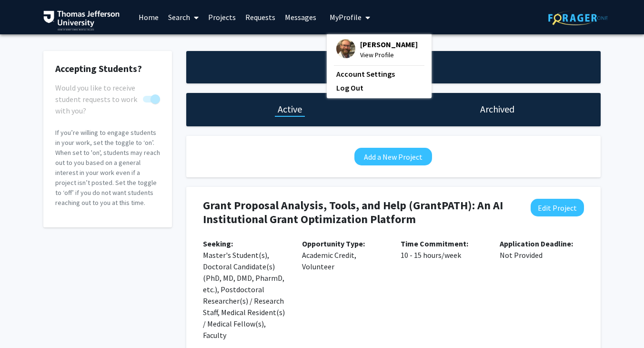 The image size is (644, 348). What do you see at coordinates (388, 55) in the screenshot?
I see `span: View Profile` at bounding box center [388, 55].